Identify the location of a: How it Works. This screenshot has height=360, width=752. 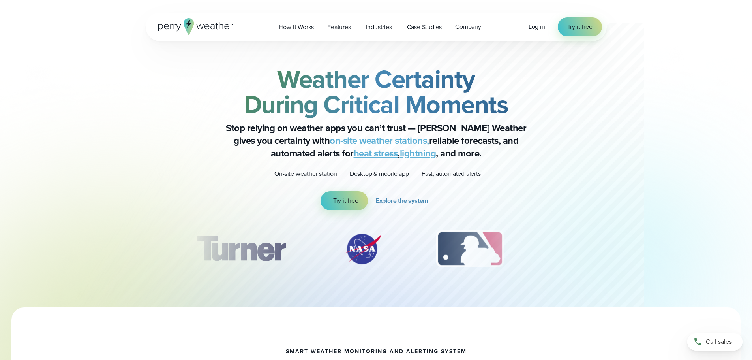
(296, 27).